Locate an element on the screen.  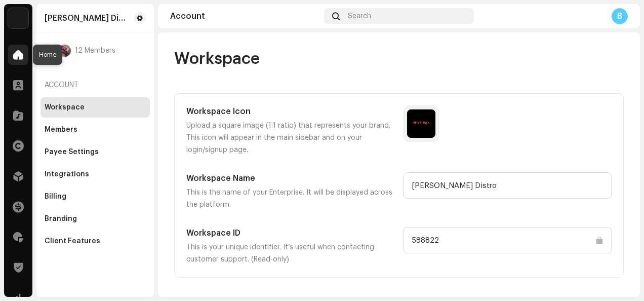
p: This is your unique identifier. It’s useful when contacting customer support. (Read-only) is located at coordinates (290, 253).